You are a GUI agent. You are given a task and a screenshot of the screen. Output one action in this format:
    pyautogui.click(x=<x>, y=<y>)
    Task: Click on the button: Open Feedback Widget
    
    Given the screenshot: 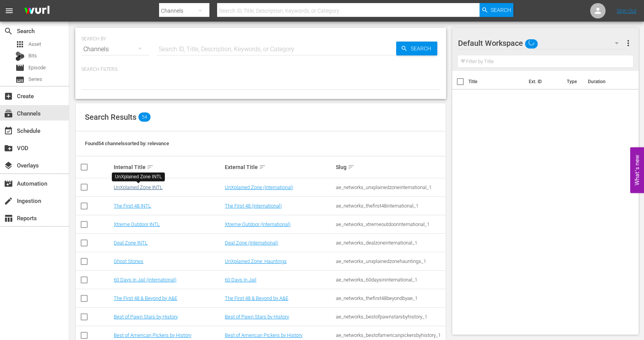 What is the action you would take?
    pyautogui.click(x=637, y=170)
    